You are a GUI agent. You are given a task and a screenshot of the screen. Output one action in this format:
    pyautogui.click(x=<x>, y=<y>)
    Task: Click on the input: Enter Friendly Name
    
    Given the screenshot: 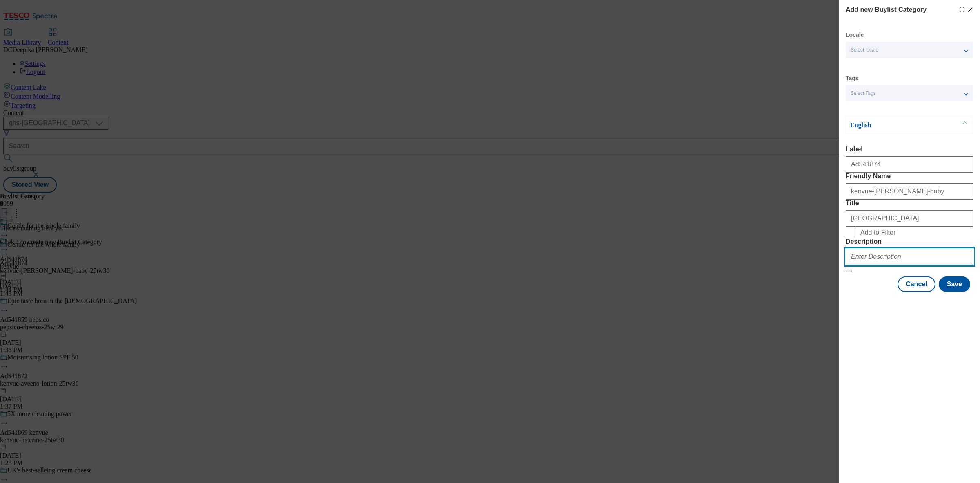 What is the action you would take?
    pyautogui.click(x=910, y=192)
    